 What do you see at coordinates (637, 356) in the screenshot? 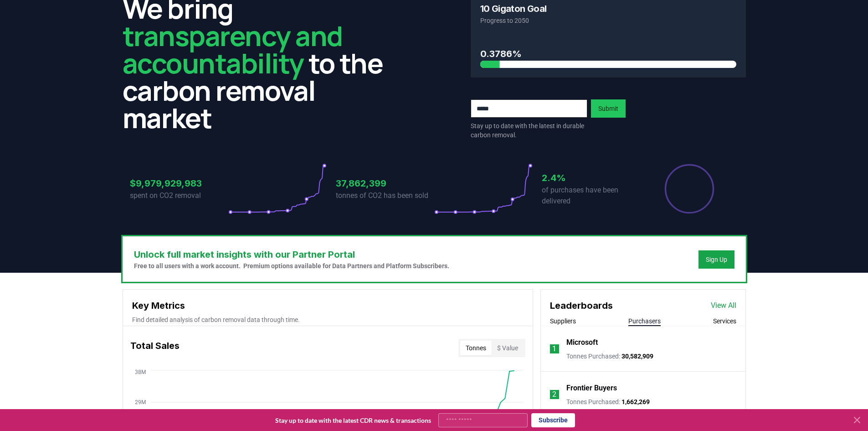
I see `span: 30,582,909` at bounding box center [637, 356].